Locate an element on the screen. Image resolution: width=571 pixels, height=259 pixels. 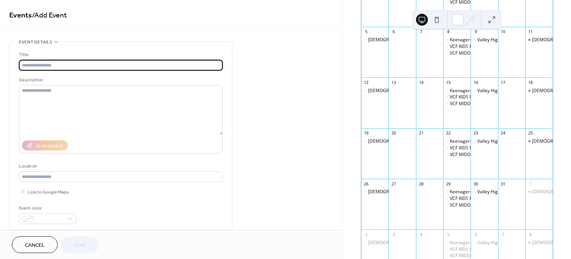
div: 28 is located at coordinates (421, 184).